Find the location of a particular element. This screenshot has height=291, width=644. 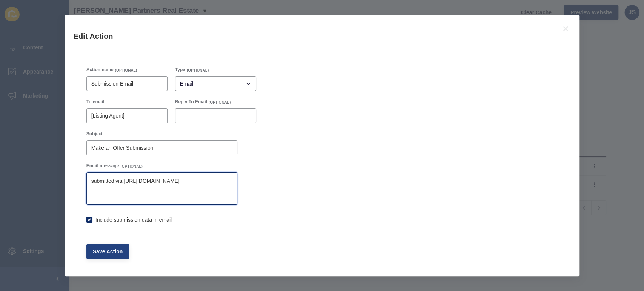

h1: Edit Action is located at coordinates (313, 36).